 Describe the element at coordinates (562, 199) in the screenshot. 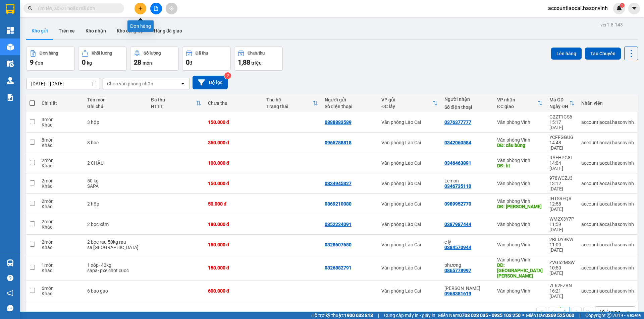

I see `div: IHTSREQR` at that location.